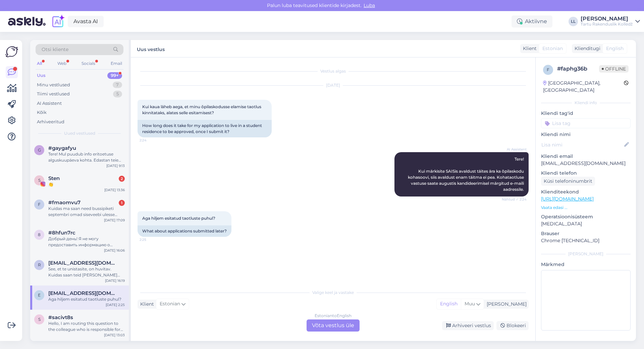 This screenshot has width=644, height=349. I want to click on div: Minu vestlused, so click(53, 85).